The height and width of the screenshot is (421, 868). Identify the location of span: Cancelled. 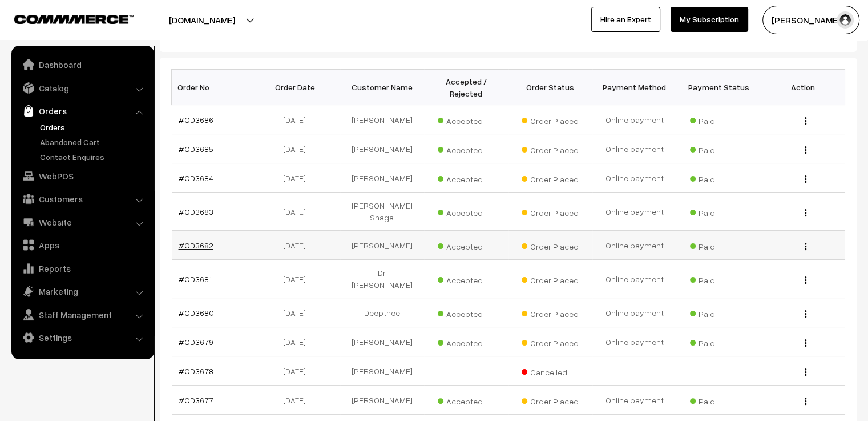
(550, 371).